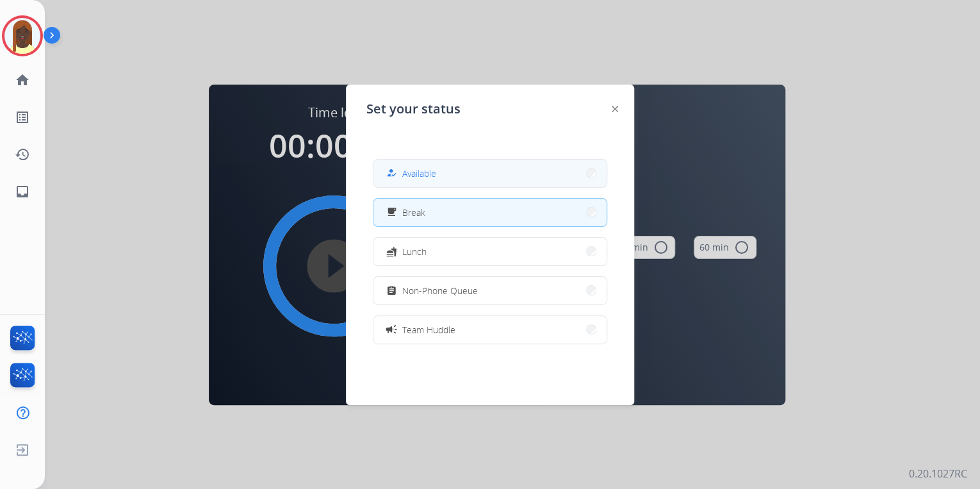 This screenshot has height=489, width=980. What do you see at coordinates (22, 155) in the screenshot?
I see `mat-icon: history` at bounding box center [22, 155].